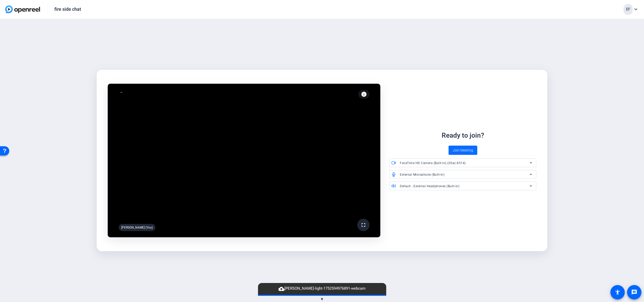 Image resolution: width=644 pixels, height=302 pixels. What do you see at coordinates (463, 151) in the screenshot?
I see `span: Join Meeting` at bounding box center [463, 151].